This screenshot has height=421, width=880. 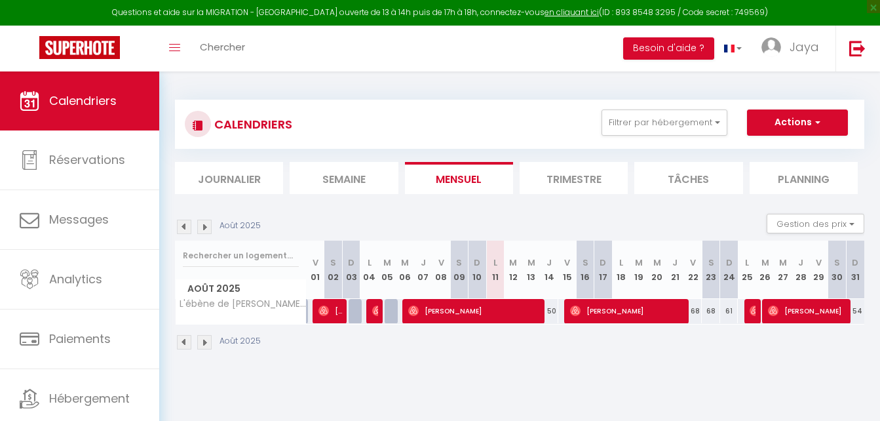 I want to click on th: 09, so click(x=459, y=269).